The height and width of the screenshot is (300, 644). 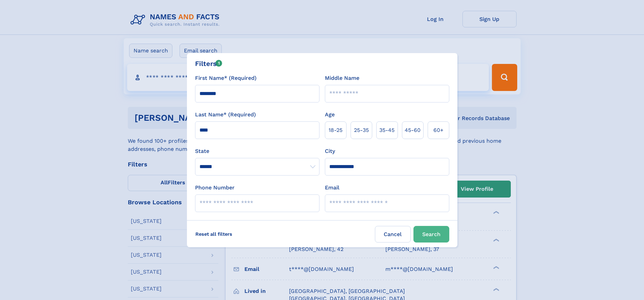 I want to click on label: Reset all filters, so click(x=214, y=234).